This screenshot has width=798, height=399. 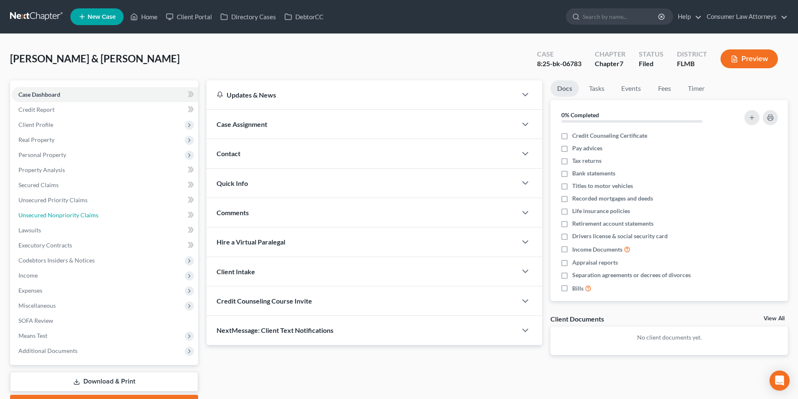 I want to click on div: Client Documents, so click(x=578, y=319).